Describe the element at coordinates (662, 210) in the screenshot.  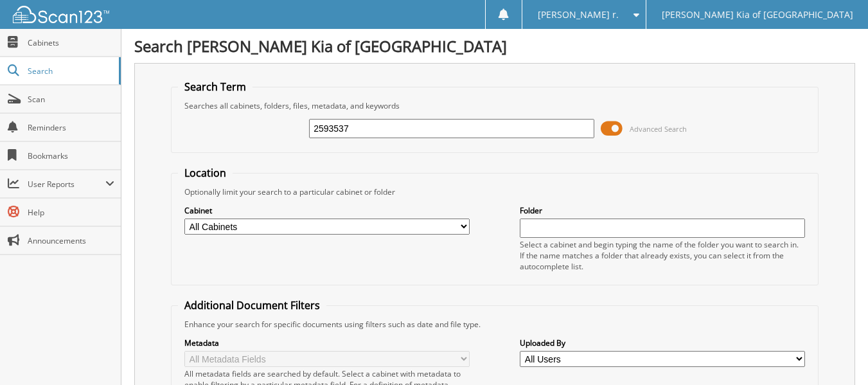
I see `label: Folder` at that location.